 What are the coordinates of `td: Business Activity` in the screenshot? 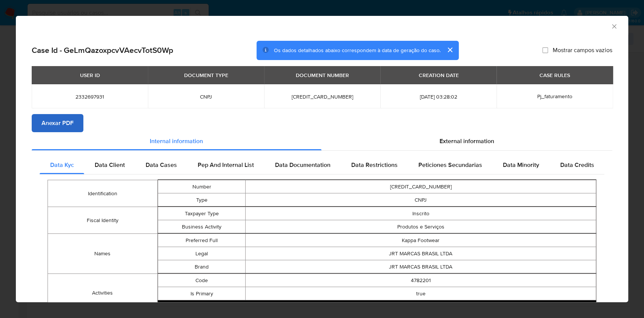 It's located at (202, 226).